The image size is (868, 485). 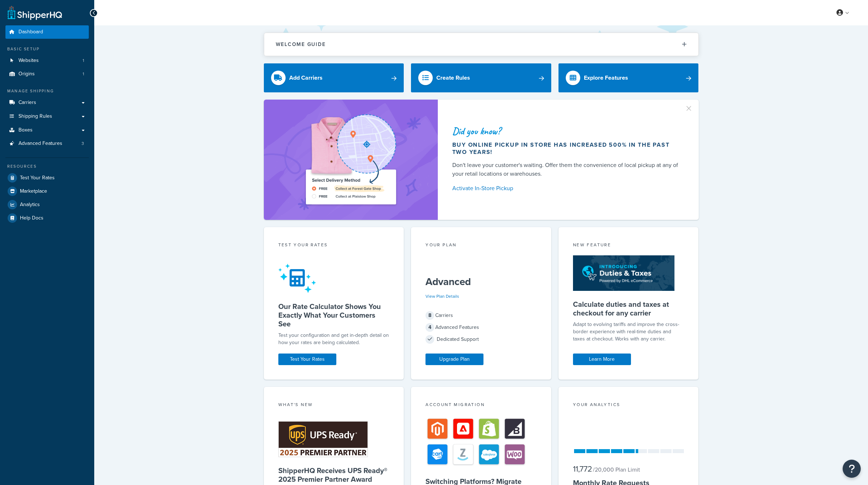 I want to click on div: Don't leave your customer's waiting. Offer them the convenience of local pickup at any of your re..., so click(x=567, y=170).